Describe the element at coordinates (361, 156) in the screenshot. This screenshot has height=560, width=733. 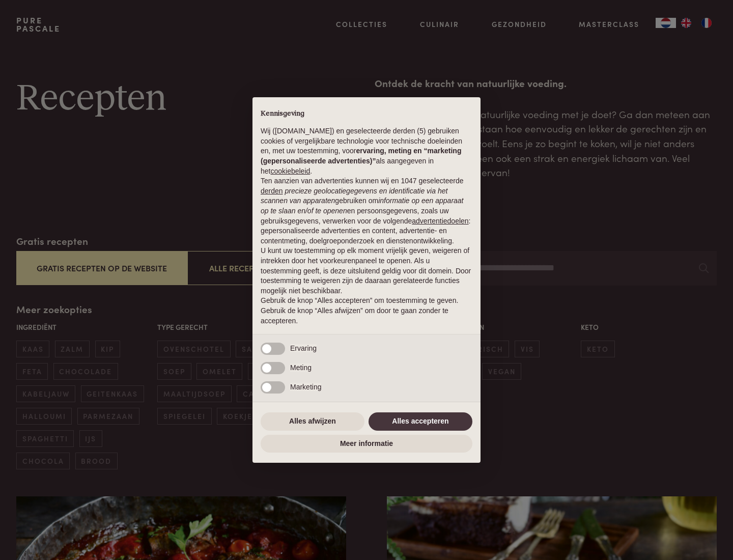
I see `strong: ervaring, meting en “marketing (gepersonaliseerde advertenties)”` at that location.